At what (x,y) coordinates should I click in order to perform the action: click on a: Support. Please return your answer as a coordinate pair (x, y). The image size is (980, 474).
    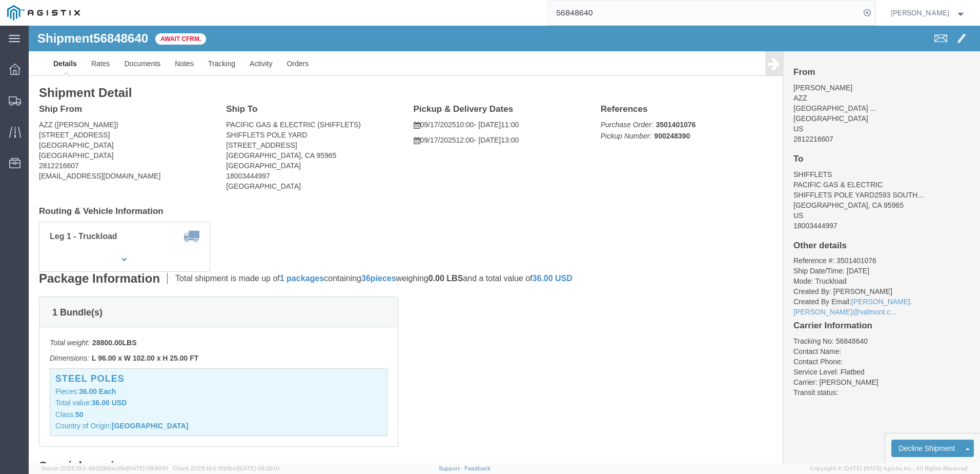
    Looking at the image, I should click on (451, 468).